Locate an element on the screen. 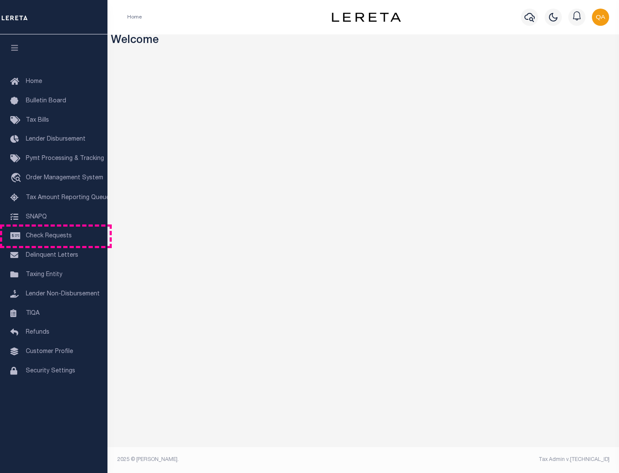 This screenshot has width=619, height=473. i: travel_explore is located at coordinates (17, 178).